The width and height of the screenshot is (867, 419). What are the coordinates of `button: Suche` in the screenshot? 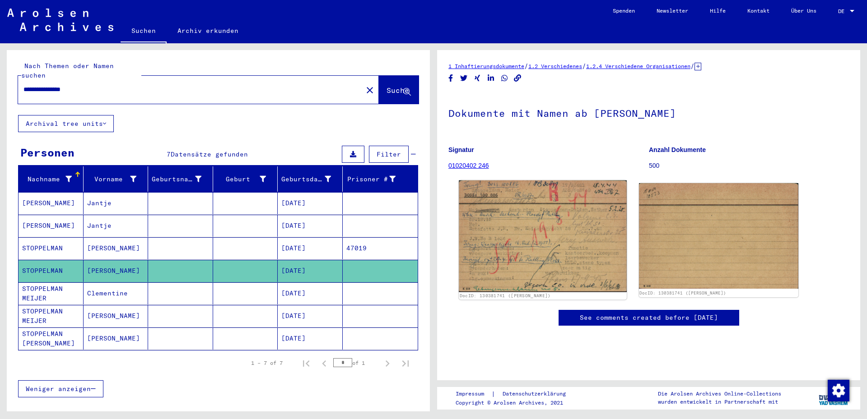 It's located at (399, 90).